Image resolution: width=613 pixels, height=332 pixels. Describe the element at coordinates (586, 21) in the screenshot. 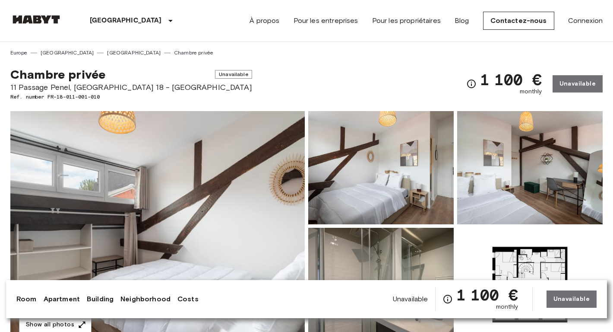

I see `a: Connexion` at that location.